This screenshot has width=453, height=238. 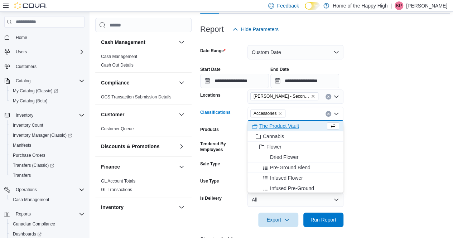 What do you see at coordinates (212, 51) in the screenshot?
I see `label: Date Range` at bounding box center [212, 51].